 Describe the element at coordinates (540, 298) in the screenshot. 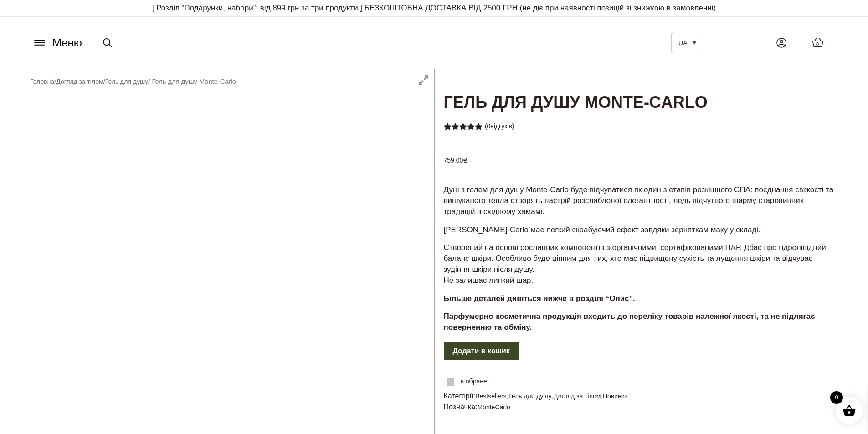

I see `strong: Більше деталей дивіться нижче в розділі “Опис”.` at that location.